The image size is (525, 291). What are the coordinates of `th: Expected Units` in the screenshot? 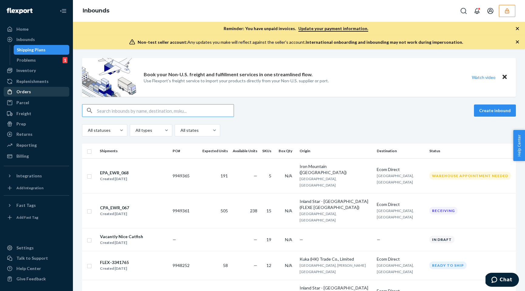 It's located at (215, 151).